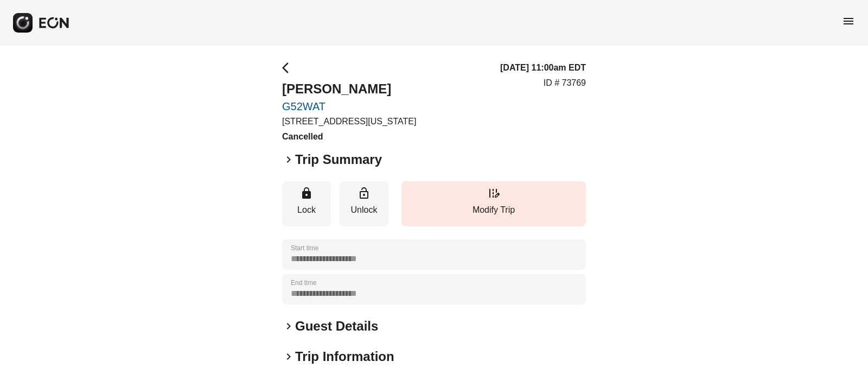 This screenshot has width=868, height=374. What do you see at coordinates (349, 106) in the screenshot?
I see `a: G52WAT` at bounding box center [349, 106].